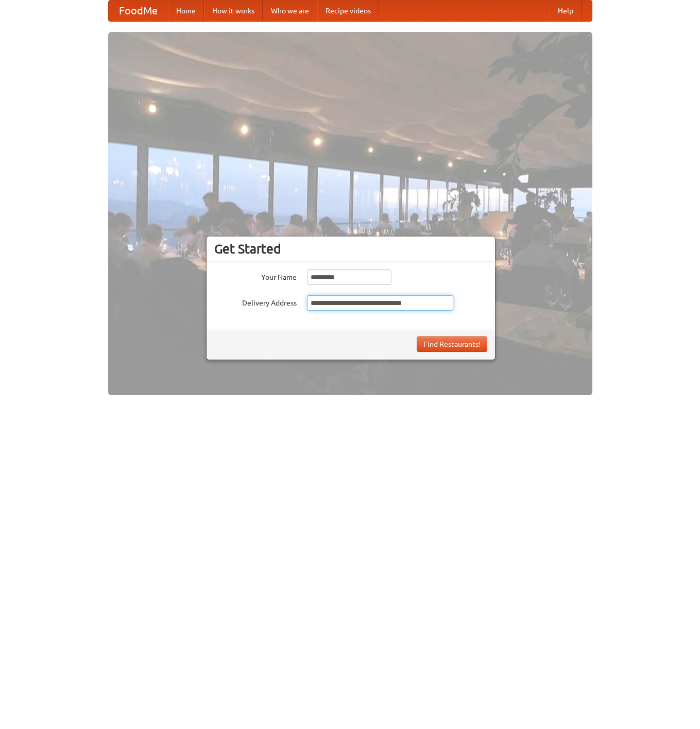 This screenshot has height=729, width=700. What do you see at coordinates (451, 344) in the screenshot?
I see `button: Find Restaurants!` at bounding box center [451, 344].